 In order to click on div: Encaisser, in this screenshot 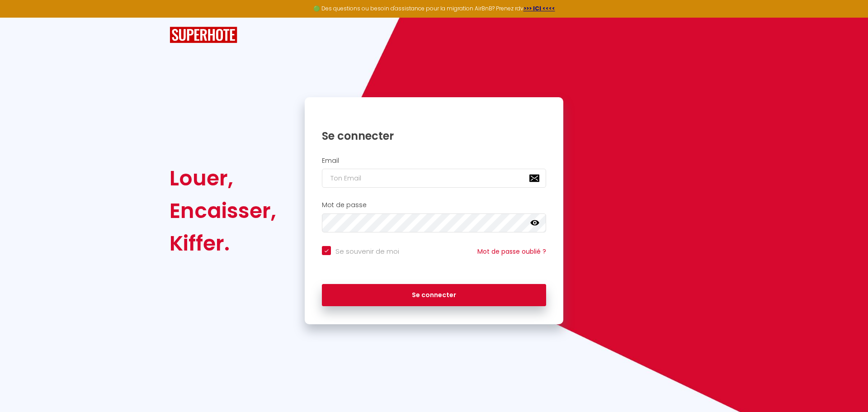, I will do `click(223, 210)`.